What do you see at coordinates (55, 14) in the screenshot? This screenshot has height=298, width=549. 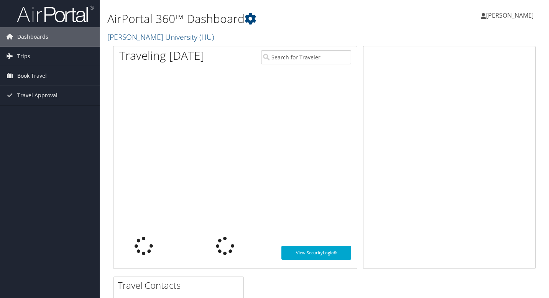 I see `img: airportal-logo.png` at bounding box center [55, 14].